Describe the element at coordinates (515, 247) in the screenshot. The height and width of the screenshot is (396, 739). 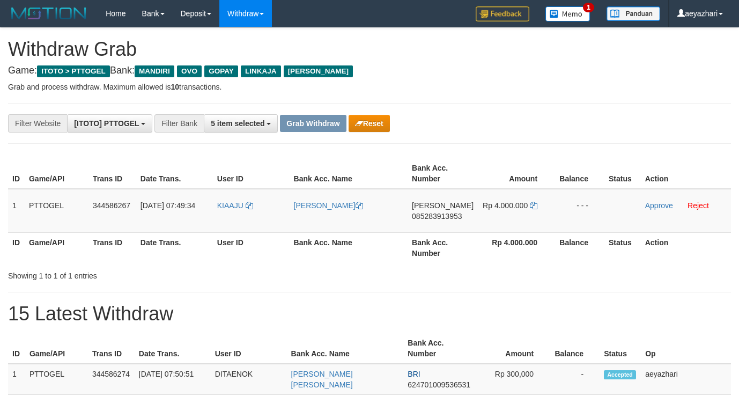
I see `th: Rp 4.000.000` at that location.